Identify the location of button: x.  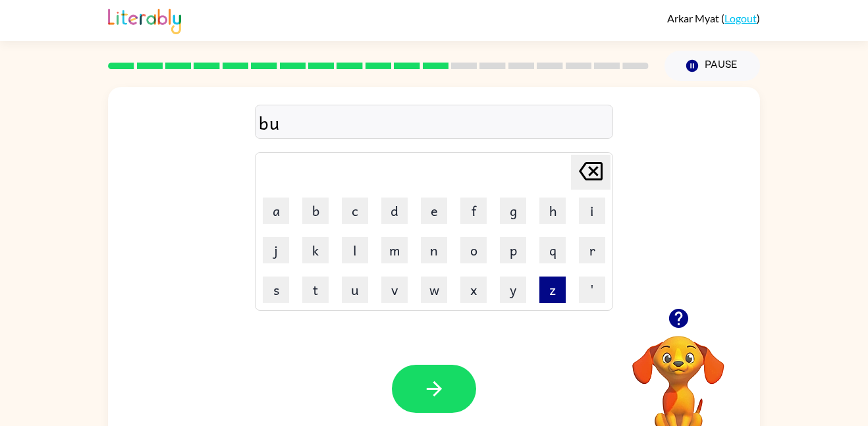
(473, 290).